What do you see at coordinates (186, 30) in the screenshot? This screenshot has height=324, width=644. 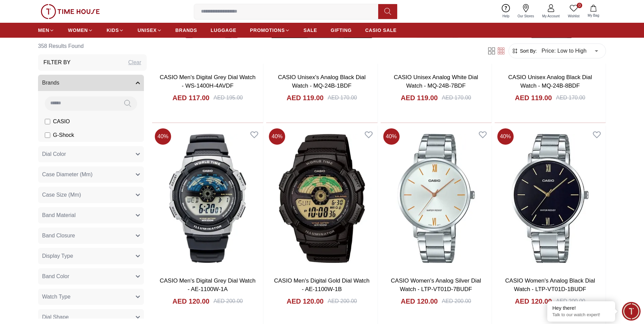 I see `span: BRANDS` at bounding box center [186, 30].